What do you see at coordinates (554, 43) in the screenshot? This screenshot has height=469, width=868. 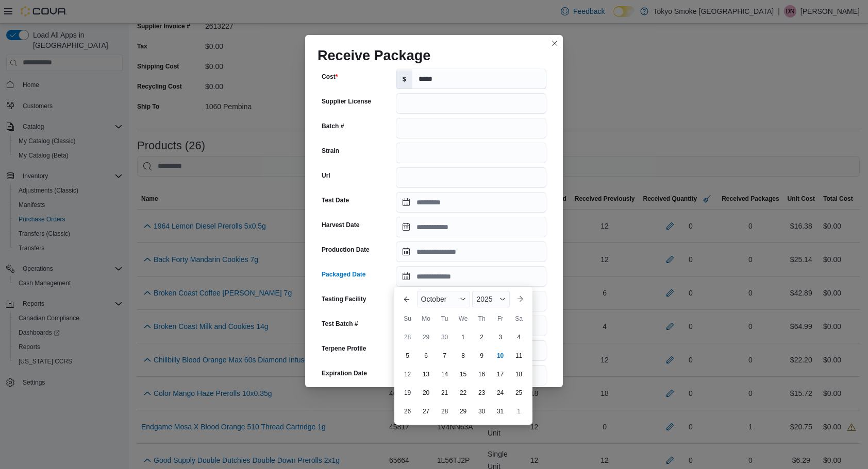 I see `button: Closes this modal window` at bounding box center [554, 43].